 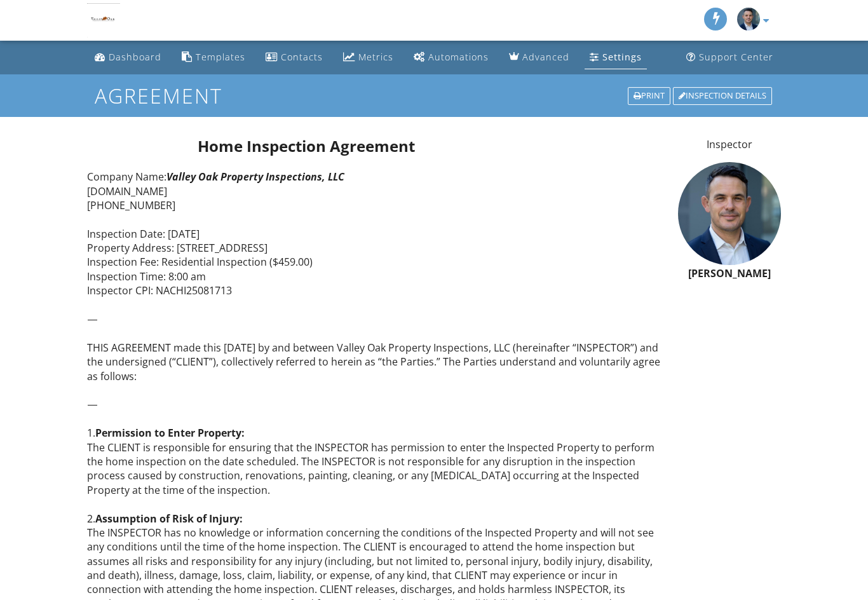 I want to click on div: Advanced, so click(x=546, y=56).